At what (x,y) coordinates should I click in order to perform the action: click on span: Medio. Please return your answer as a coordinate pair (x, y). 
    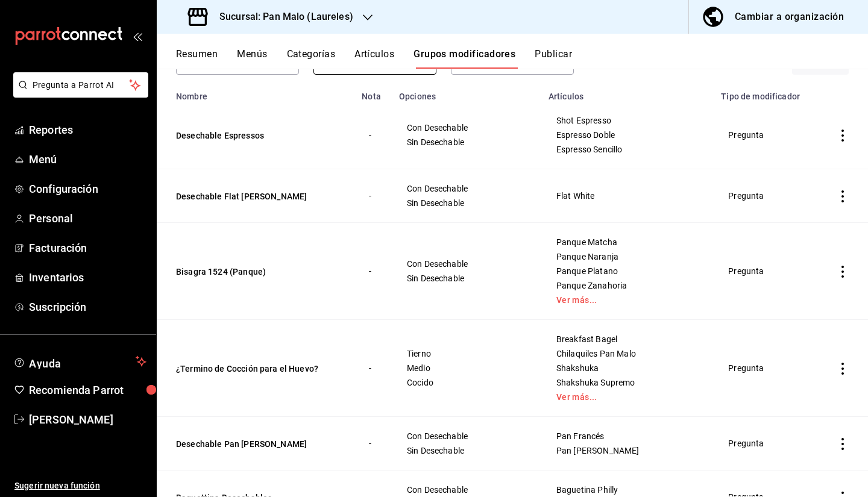
    Looking at the image, I should click on (467, 369).